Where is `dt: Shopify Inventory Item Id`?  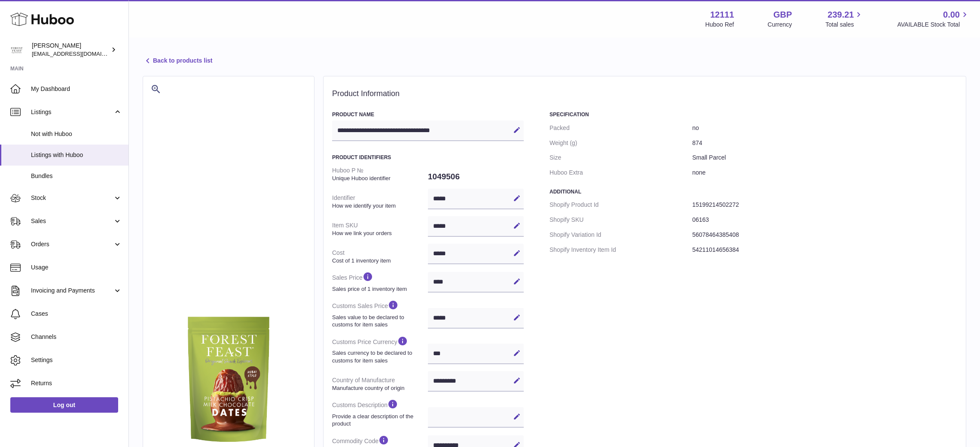
dt: Shopify Inventory Item Id is located at coordinates (621, 250).